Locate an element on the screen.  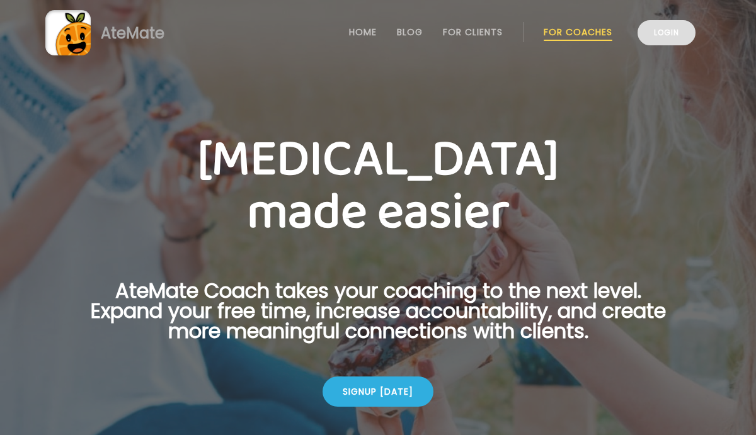
a: For Coaches is located at coordinates (578, 32).